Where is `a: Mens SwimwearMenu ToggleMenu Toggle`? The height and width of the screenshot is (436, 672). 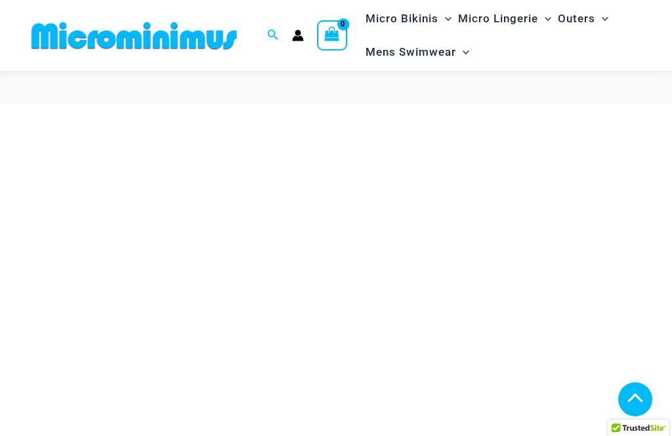 a: Mens SwimwearMenu ToggleMenu Toggle is located at coordinates (417, 52).